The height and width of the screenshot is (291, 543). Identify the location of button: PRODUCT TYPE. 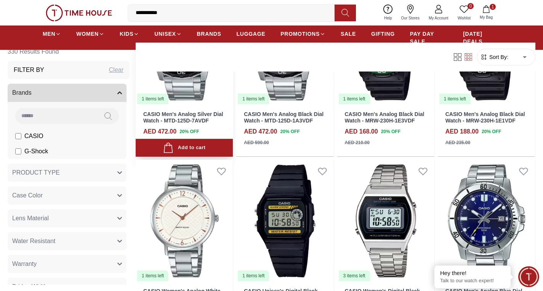
(67, 173).